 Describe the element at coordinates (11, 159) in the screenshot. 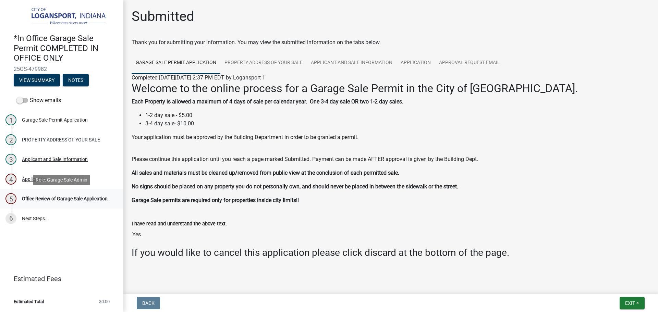

I see `div: 3` at that location.